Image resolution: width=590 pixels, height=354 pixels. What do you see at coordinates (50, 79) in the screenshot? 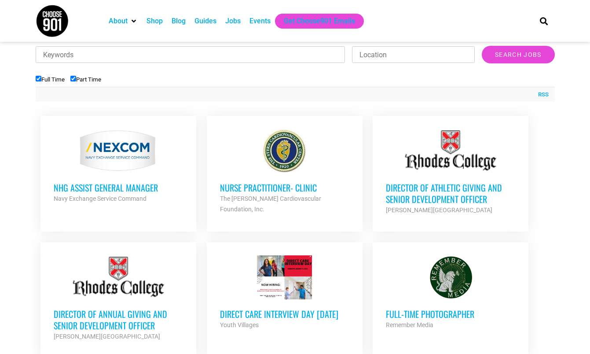
I see `label: Full Time` at bounding box center [50, 79].